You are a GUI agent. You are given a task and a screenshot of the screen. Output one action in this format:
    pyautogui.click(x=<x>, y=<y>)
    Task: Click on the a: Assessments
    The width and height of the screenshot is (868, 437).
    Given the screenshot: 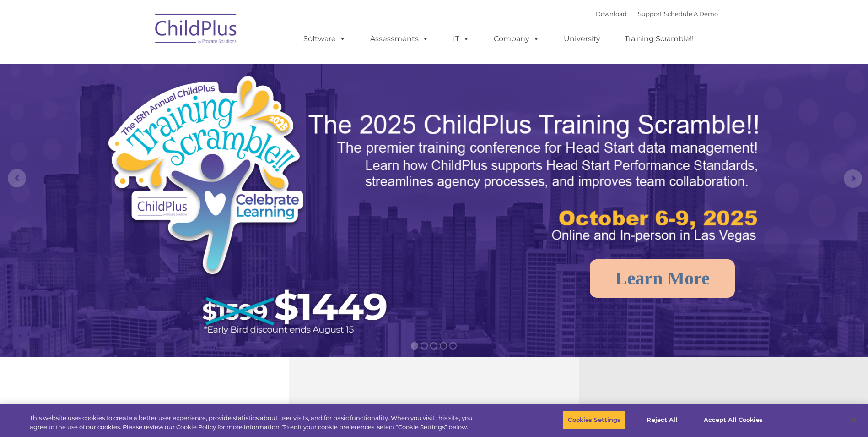 What is the action you would take?
    pyautogui.click(x=400, y=39)
    